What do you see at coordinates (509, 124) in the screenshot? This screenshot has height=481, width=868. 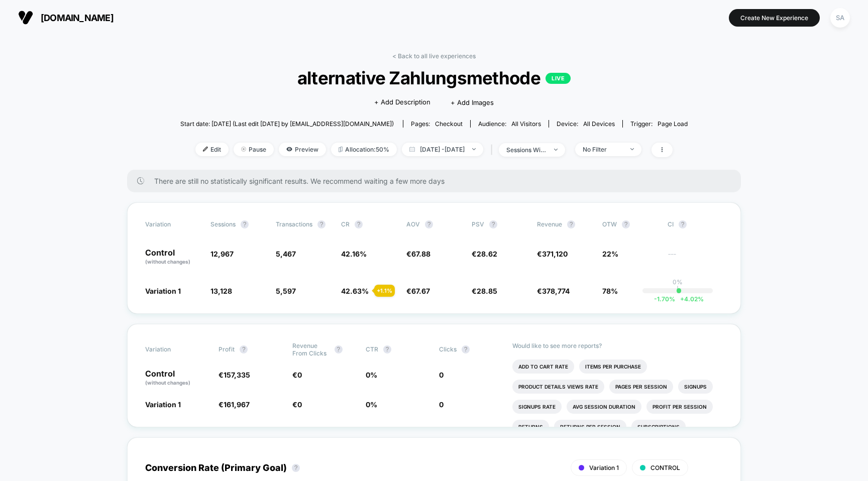 I see `div: Audience:` at bounding box center [509, 124].